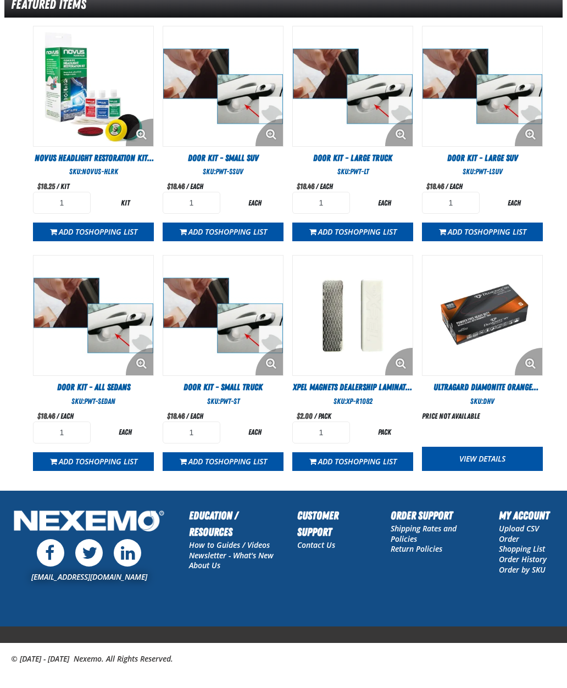 The width and height of the screenshot is (567, 688). Describe the element at coordinates (125, 203) in the screenshot. I see `div: kit` at that location.